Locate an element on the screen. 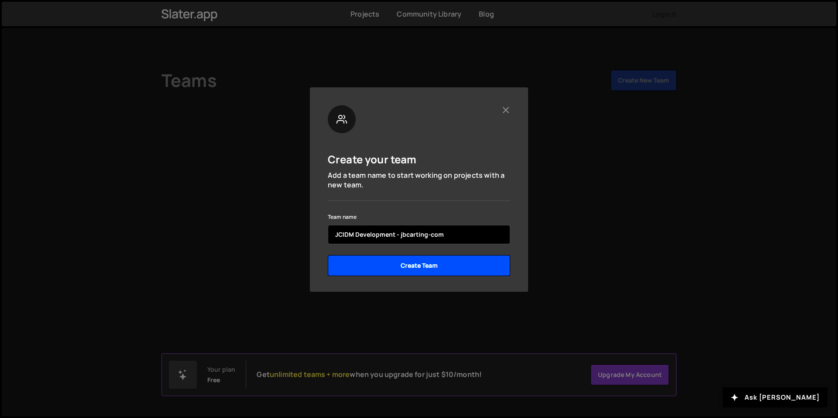 The height and width of the screenshot is (418, 838). input: Create Team is located at coordinates (419, 265).